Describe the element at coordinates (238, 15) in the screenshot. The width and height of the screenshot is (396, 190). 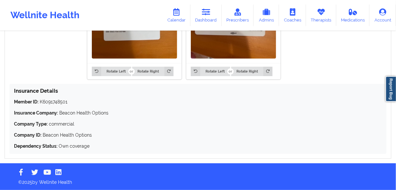
I see `a: Prescribers` at that location.